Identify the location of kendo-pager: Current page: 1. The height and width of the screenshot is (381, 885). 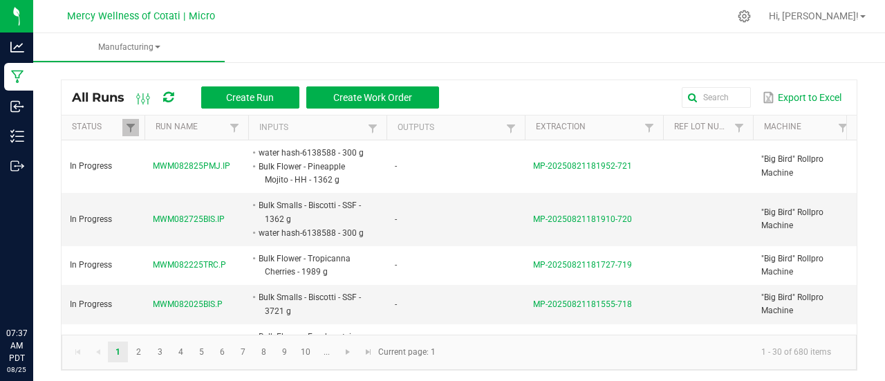
(459, 352).